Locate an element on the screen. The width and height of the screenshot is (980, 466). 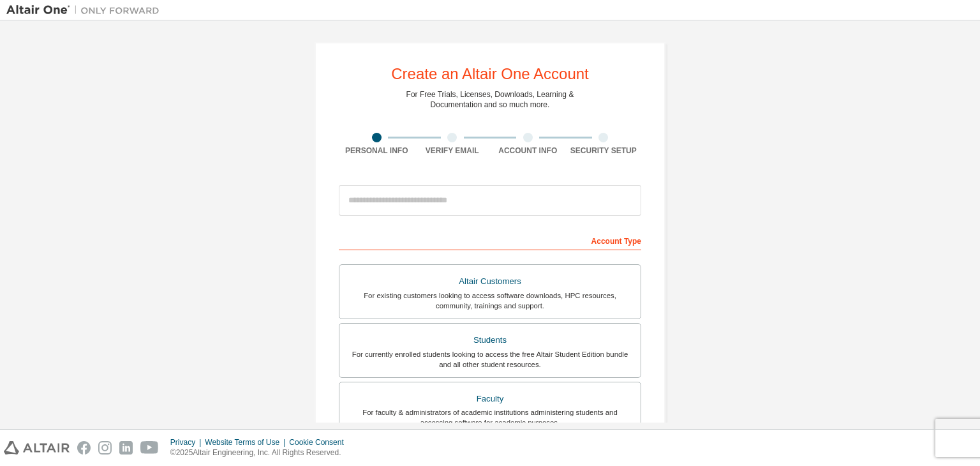
img: linkedin.svg is located at coordinates (126, 448).